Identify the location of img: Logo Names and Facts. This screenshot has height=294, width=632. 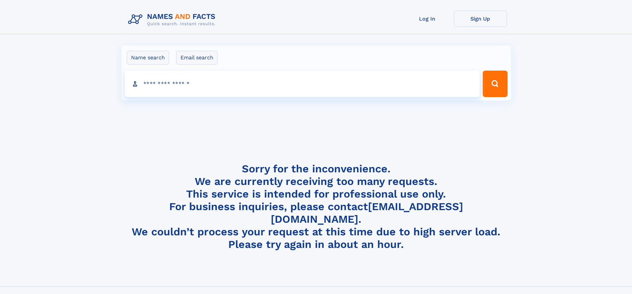
(173, 20).